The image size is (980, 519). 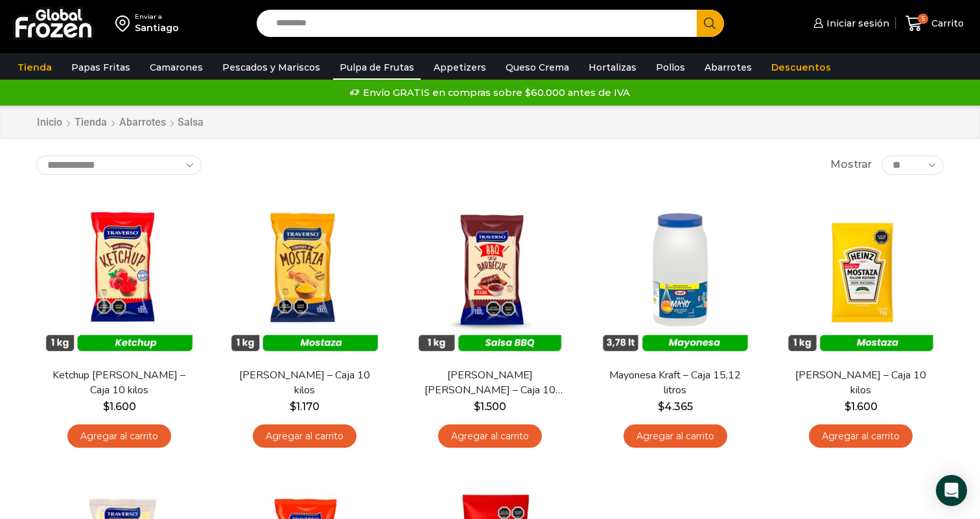 I want to click on a: Agregar al carrito: “Mostaza Heinz - Caja 10 kilos”, so click(x=861, y=436).